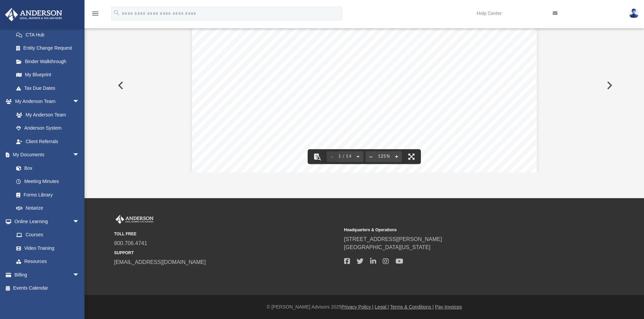  I want to click on a: Resources, so click(48, 262).